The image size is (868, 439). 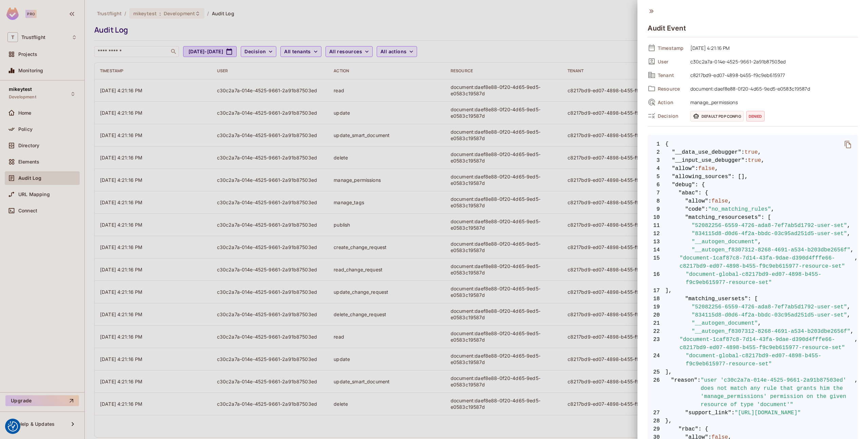 I want to click on span: Tenant, so click(x=671, y=75).